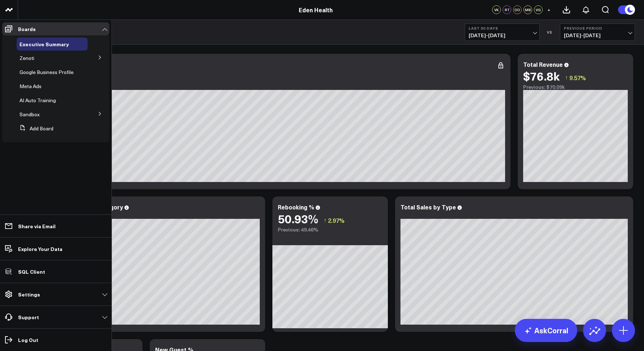 The image size is (644, 351). What do you see at coordinates (35, 129) in the screenshot?
I see `button: Add Board` at bounding box center [35, 129].